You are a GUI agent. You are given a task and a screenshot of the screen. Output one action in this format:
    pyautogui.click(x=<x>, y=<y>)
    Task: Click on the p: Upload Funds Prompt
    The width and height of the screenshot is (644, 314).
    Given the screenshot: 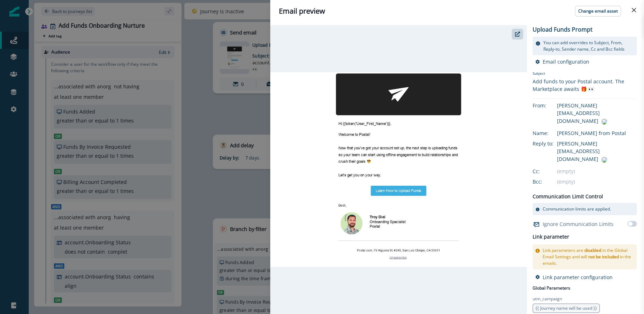 What is the action you would take?
    pyautogui.click(x=563, y=29)
    